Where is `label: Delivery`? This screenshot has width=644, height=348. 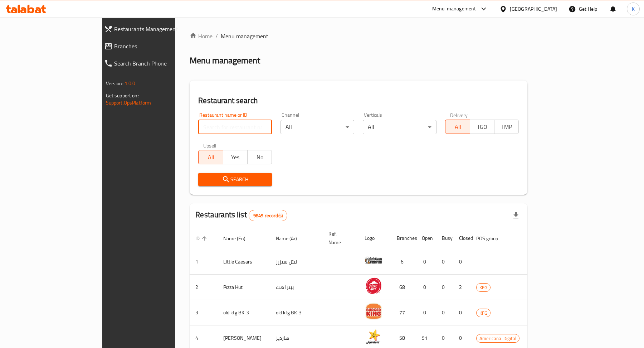
label: Delivery is located at coordinates (459, 115).